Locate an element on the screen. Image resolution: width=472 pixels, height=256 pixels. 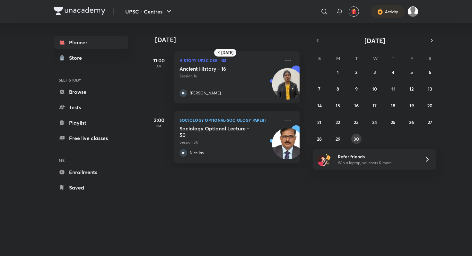
abbr: September 13, 2025 is located at coordinates (430, 89).